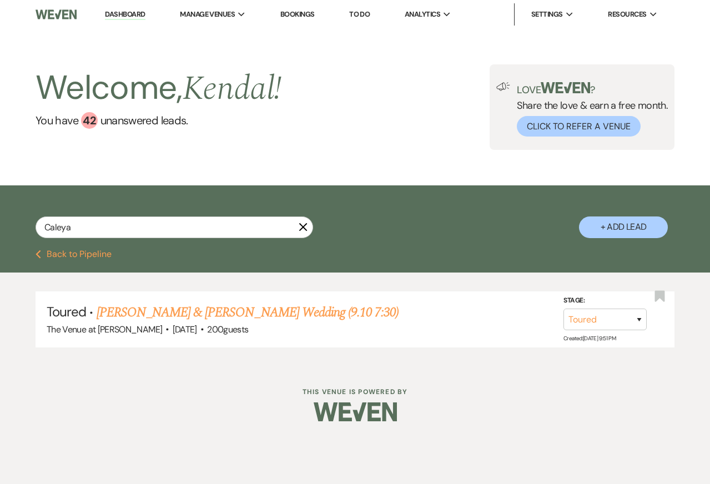  What do you see at coordinates (73, 254) in the screenshot?
I see `button: Back to Pipeline` at bounding box center [73, 254].